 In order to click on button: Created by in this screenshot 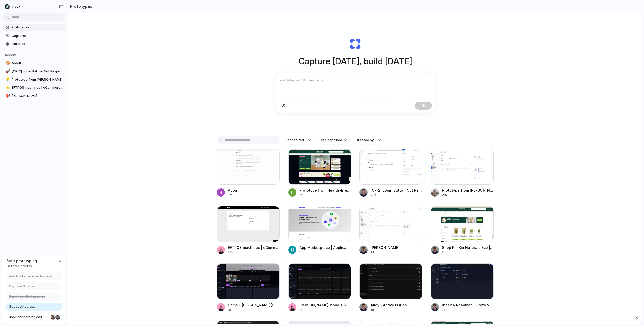, I will do `click(368, 140)`.